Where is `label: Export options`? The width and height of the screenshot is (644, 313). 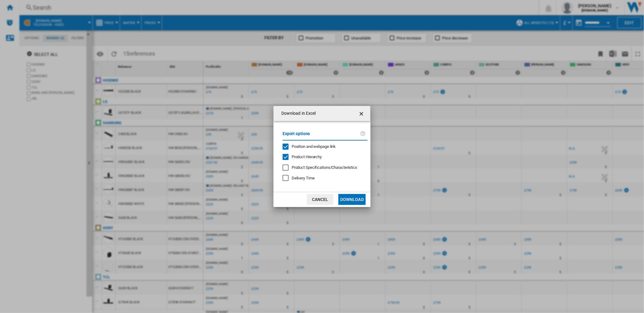 label: Export options is located at coordinates (321, 135).